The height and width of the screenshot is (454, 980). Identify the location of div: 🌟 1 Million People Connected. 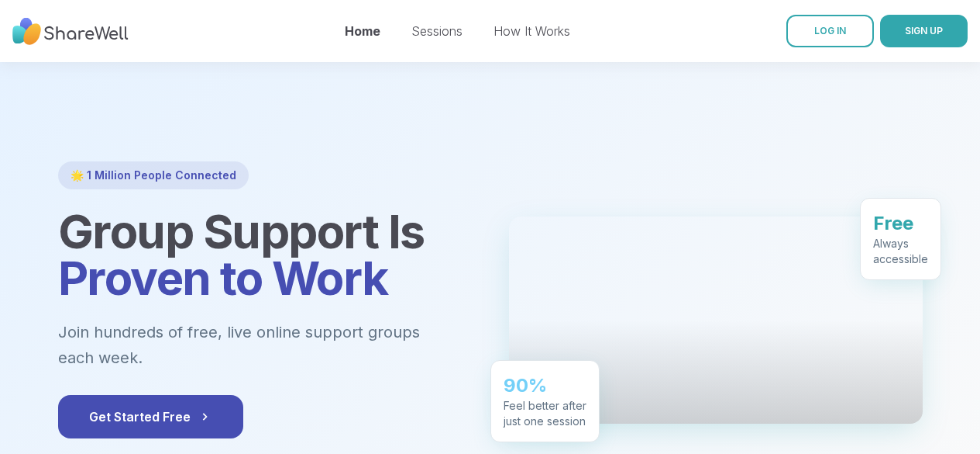
(153, 175).